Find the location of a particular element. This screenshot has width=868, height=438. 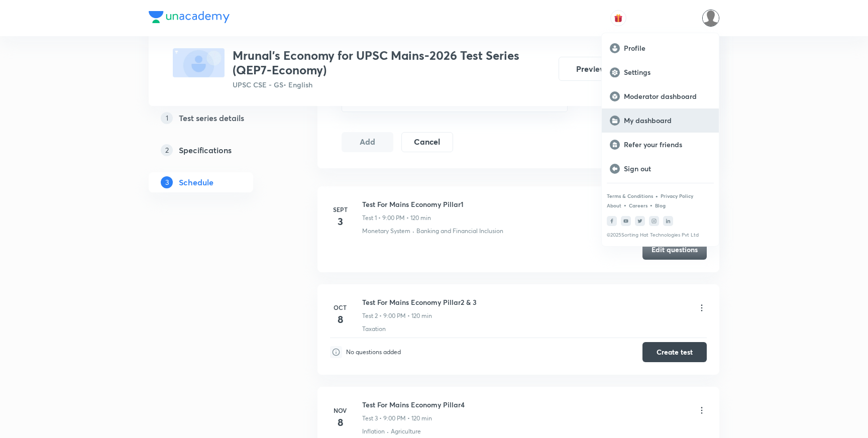

p: About is located at coordinates (614, 206).